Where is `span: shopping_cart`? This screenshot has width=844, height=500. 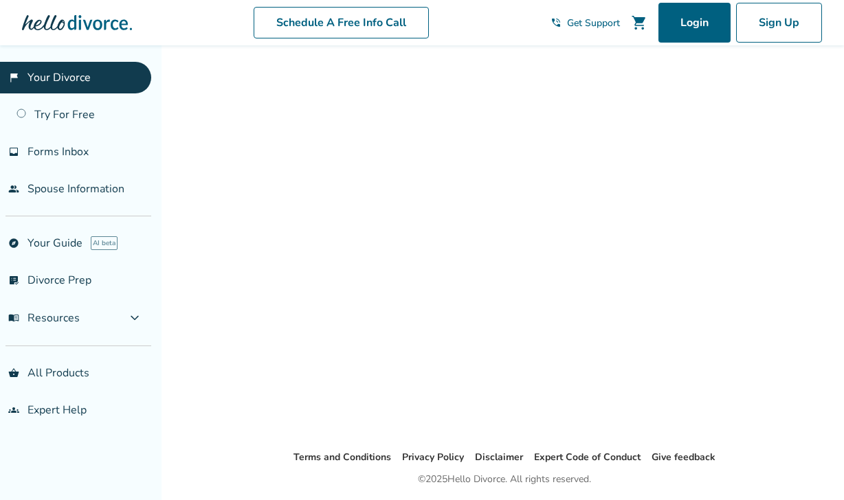
span: shopping_cart is located at coordinates (639, 23).